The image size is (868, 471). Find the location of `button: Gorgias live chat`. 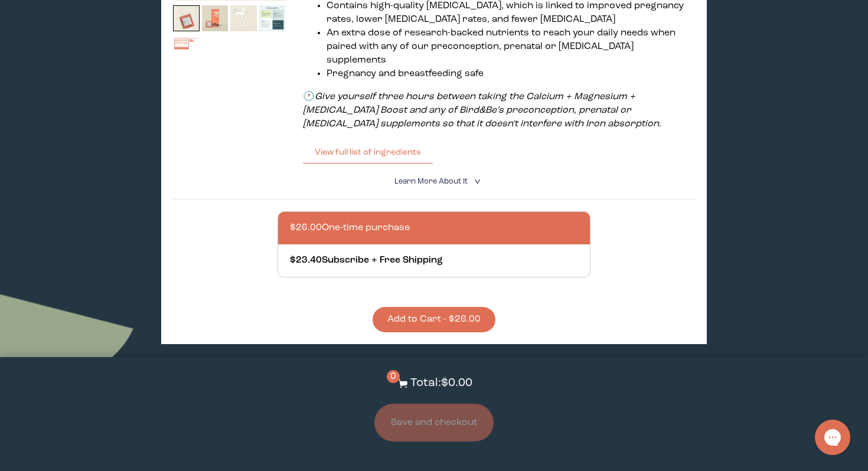

button: Gorgias live chat is located at coordinates (24, 22).